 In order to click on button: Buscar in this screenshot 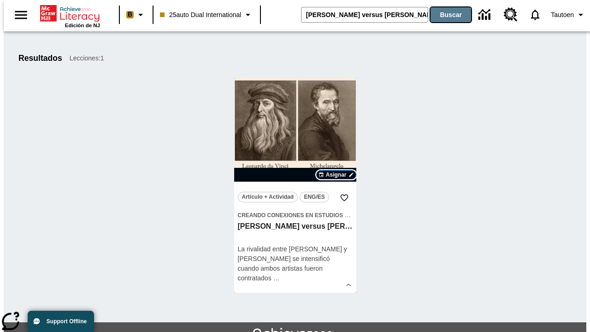, I will do `click(451, 15)`.